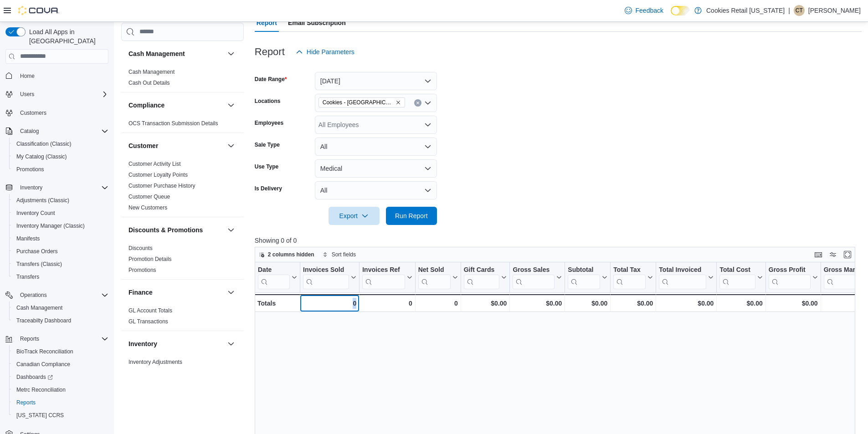 The width and height of the screenshot is (868, 434). Describe the element at coordinates (28, 277) in the screenshot. I see `a: Transfers` at that location.